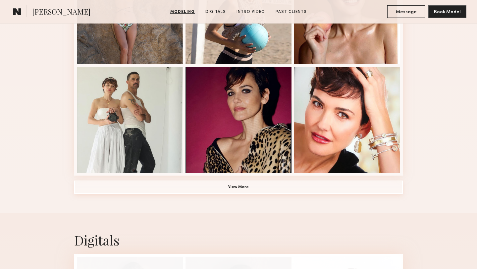  I want to click on a: Book Model, so click(447, 11).